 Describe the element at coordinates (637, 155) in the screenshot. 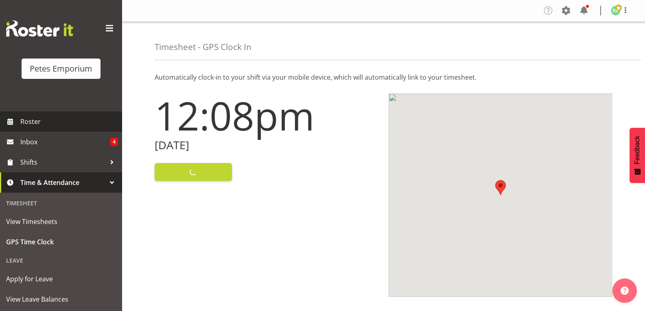

I see `button: Feedback - Show survey` at that location.